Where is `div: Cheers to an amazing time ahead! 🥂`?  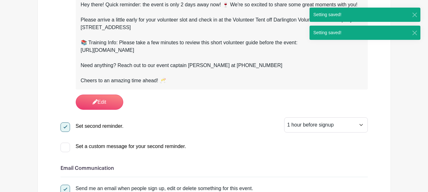
div: Cheers to an amazing time ahead! 🥂 is located at coordinates (222, 81).